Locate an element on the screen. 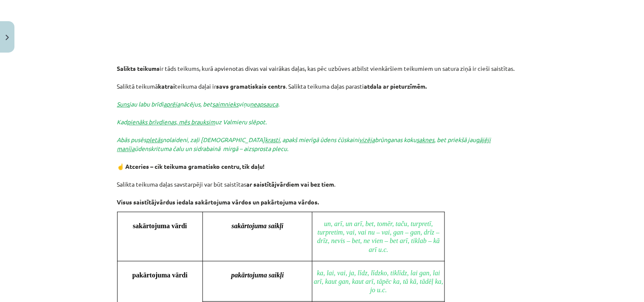  strong: ☝️ Atceries – cik teikuma gramatisko centru, tik daļu! is located at coordinates (191, 167).